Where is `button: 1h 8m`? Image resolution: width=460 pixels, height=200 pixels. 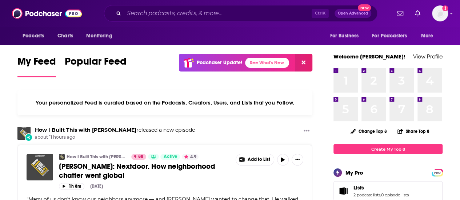
button: 1h 8m is located at coordinates (72, 186).